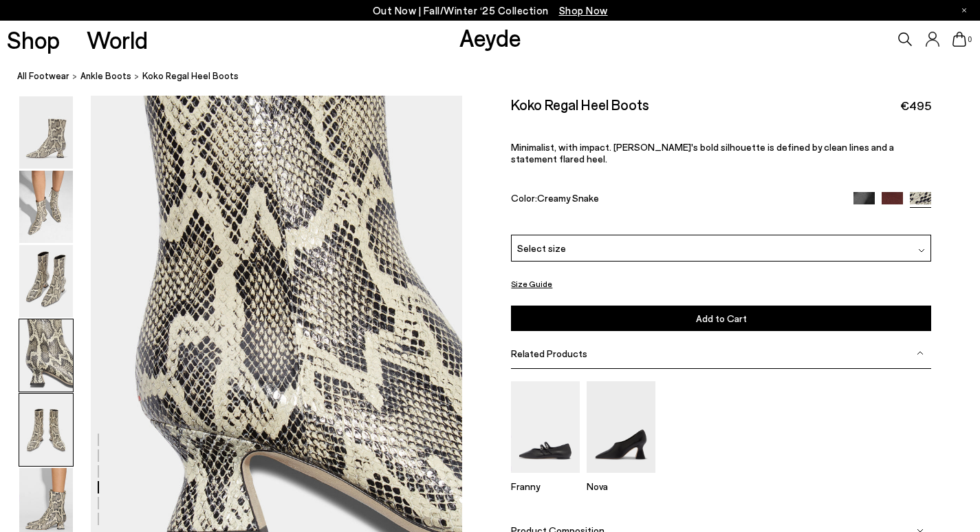 The image size is (980, 532). I want to click on img: Nova Regal Pumps, so click(621, 427).